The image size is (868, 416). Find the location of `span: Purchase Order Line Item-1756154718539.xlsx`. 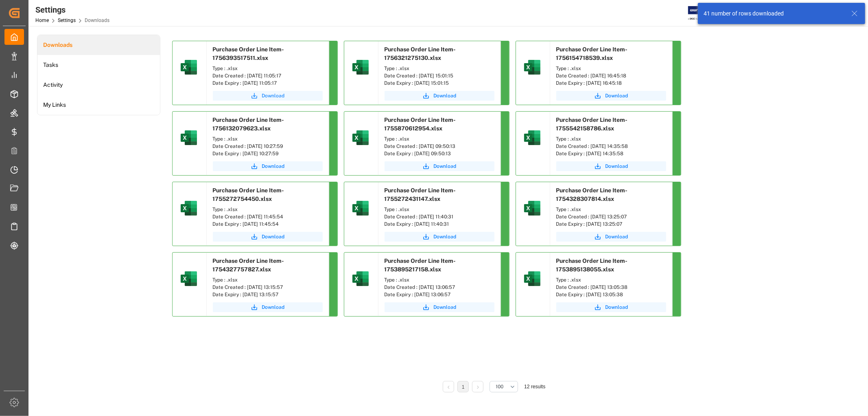

span: Purchase Order Line Item-1756154718539.xlsx is located at coordinates (592, 53).